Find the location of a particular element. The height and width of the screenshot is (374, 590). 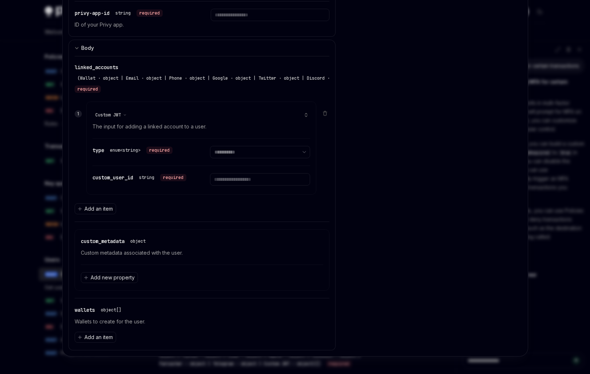

p: Wallets to create for the user. is located at coordinates (202, 322).